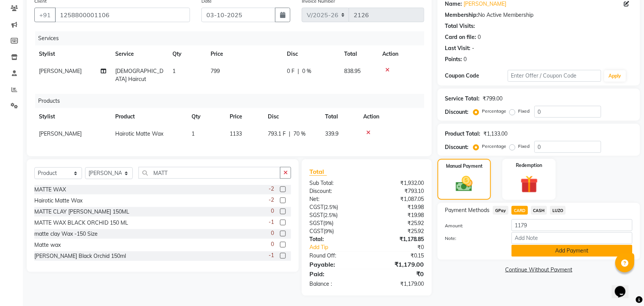 The width and height of the screenshot is (644, 306). Describe the element at coordinates (572, 238) in the screenshot. I see `input: Add Note` at that location.